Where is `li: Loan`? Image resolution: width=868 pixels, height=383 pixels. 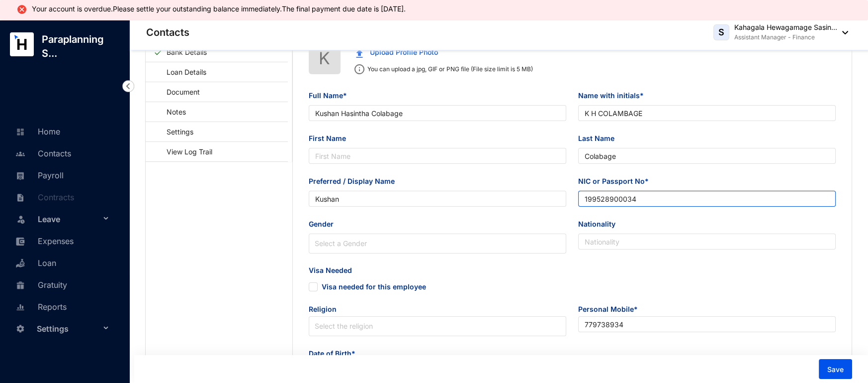 li: Loan is located at coordinates (63, 262).